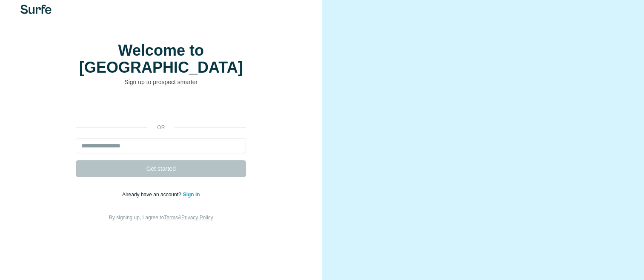 The image size is (644, 280). What do you see at coordinates (161, 82) in the screenshot?
I see `p: Sign up to prospect smarter` at bounding box center [161, 82].